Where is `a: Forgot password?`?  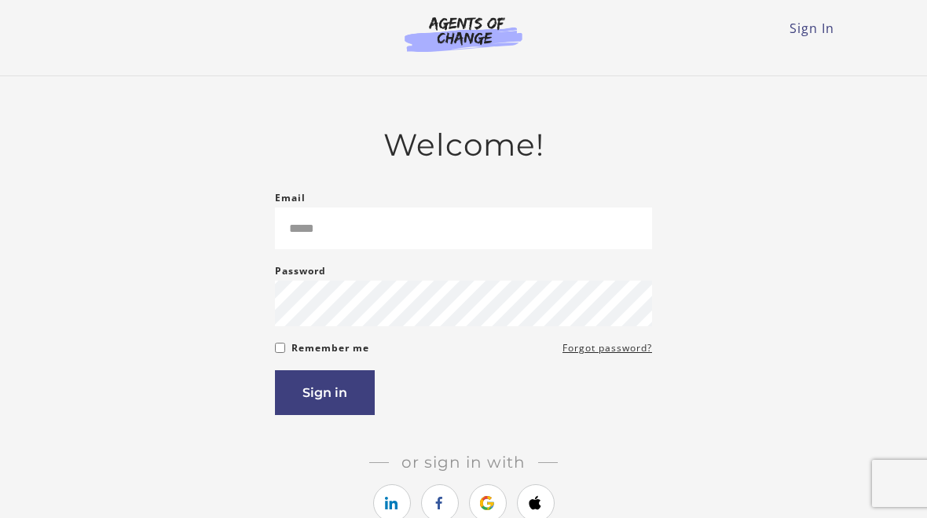
a: Forgot password? is located at coordinates (607, 348).